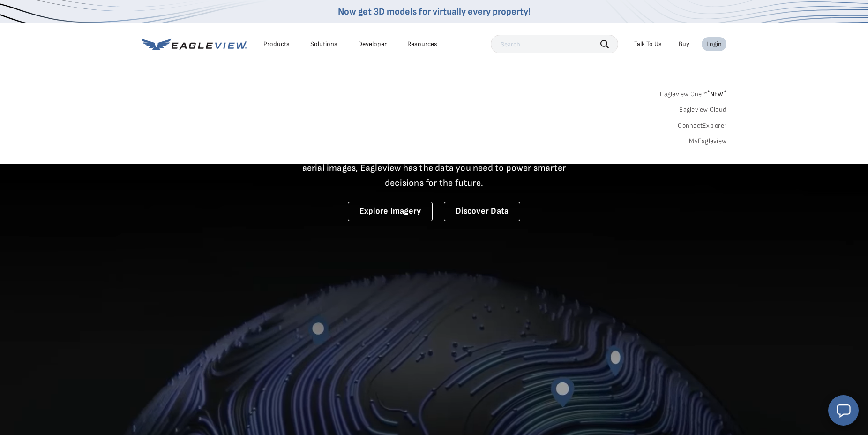  What do you see at coordinates (702, 109) in the screenshot?
I see `a: Eagleview Cloud` at bounding box center [702, 109].